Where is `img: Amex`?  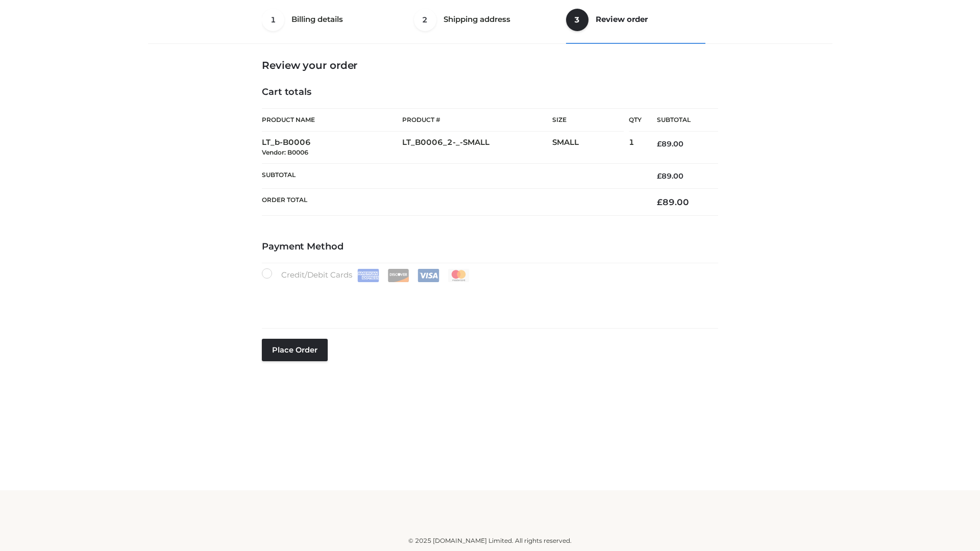
img: Amex is located at coordinates (368, 276).